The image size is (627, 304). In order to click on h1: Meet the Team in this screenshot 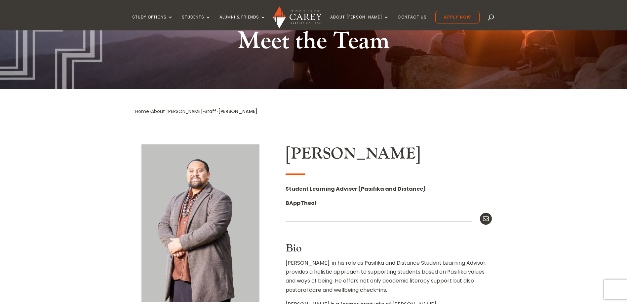, I will do `click(314, 43)`.